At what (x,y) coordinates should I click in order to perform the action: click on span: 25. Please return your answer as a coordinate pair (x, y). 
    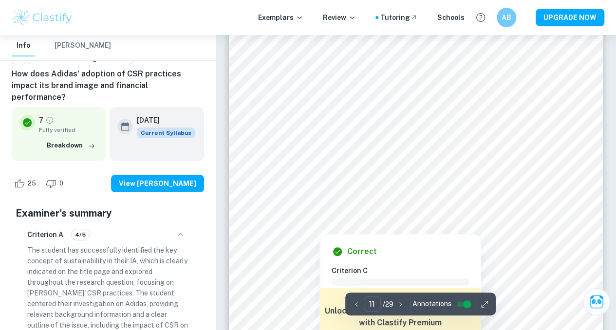
    Looking at the image, I should click on (32, 184).